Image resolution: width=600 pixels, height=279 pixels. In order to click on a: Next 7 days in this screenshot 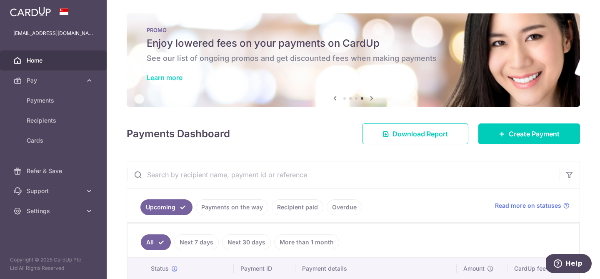, I will do `click(196, 242)`.